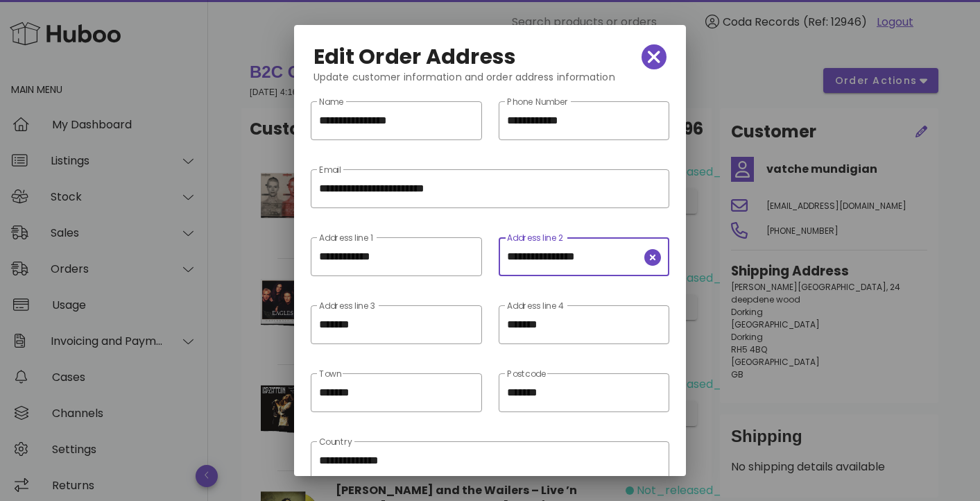 The image size is (980, 501). What do you see at coordinates (331, 170) in the screenshot?
I see `label: Email` at bounding box center [331, 170].